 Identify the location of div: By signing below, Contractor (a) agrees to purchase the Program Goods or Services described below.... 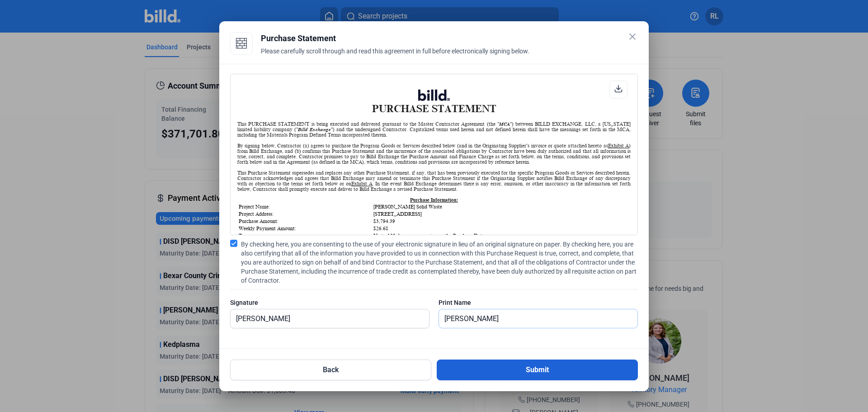
(434, 154).